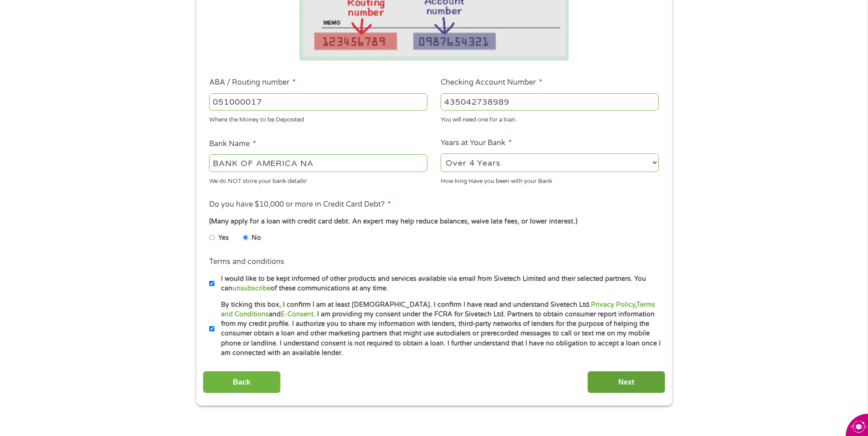 The width and height of the screenshot is (868, 436). What do you see at coordinates (434, 222) in the screenshot?
I see `div: (Many apply for a loan with credit card debt. An expert may help reduce balances, waive late fees...` at bounding box center [434, 222].